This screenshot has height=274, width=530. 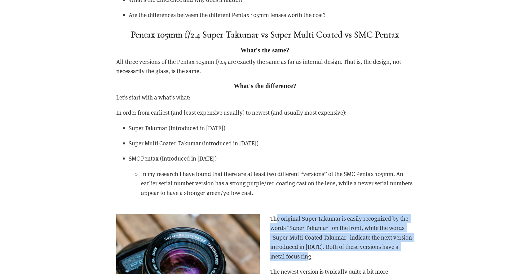 What do you see at coordinates (265, 112) in the screenshot?
I see `p: In order from earliest (and least expensive usually) to newest (and usually most expensive):` at bounding box center [265, 112].